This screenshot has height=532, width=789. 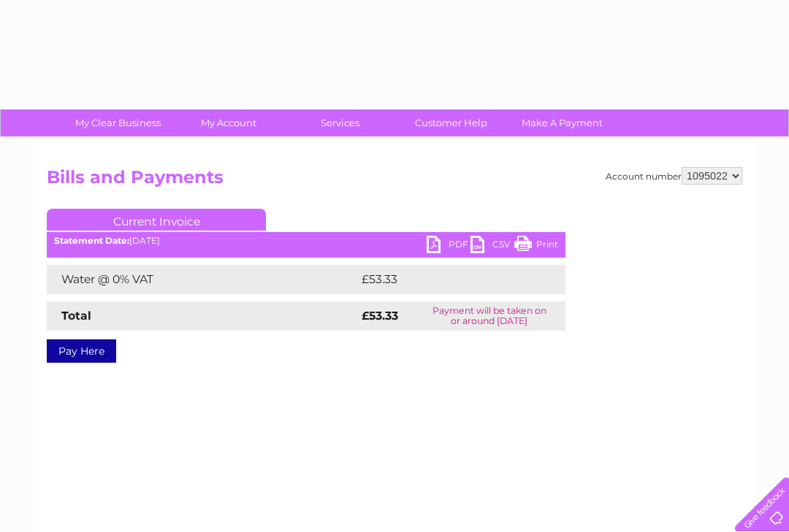 What do you see at coordinates (340, 123) in the screenshot?
I see `a: Services` at bounding box center [340, 123].